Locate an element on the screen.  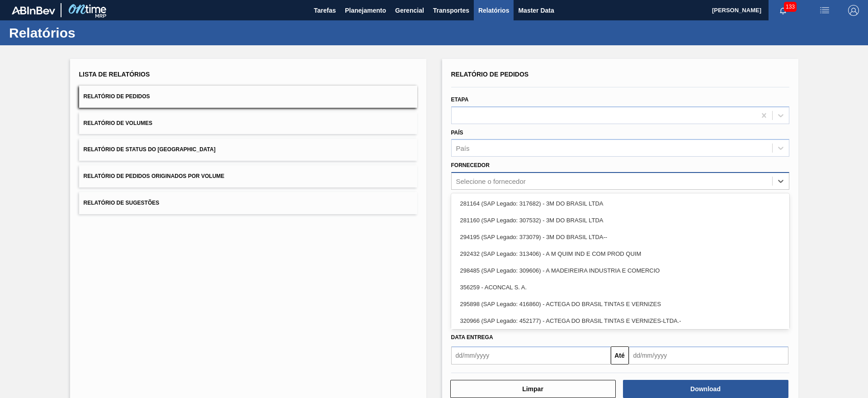
div: 320966 (SAP Legado: 452177) - ACTEGA DO BRASIL TINTAS E VERNIZES-LTDA.- is located at coordinates (620, 321).